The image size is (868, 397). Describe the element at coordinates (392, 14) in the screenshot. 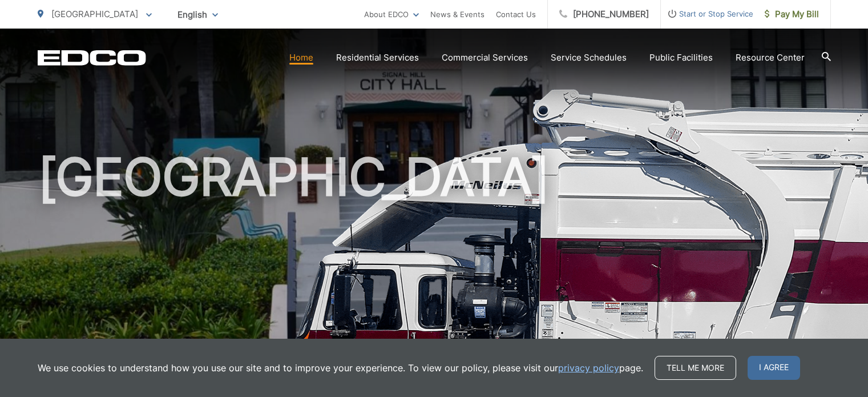

I see `a: About EDCO` at that location.